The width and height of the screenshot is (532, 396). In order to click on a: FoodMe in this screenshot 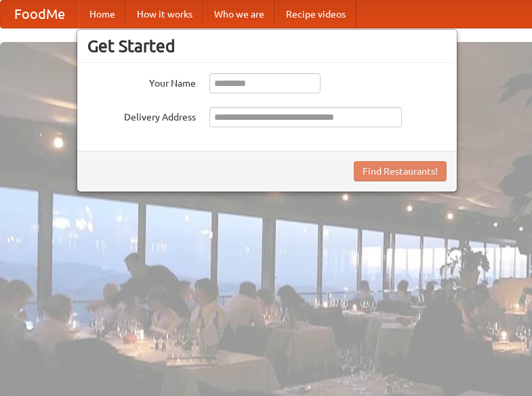, I will do `click(39, 14)`.